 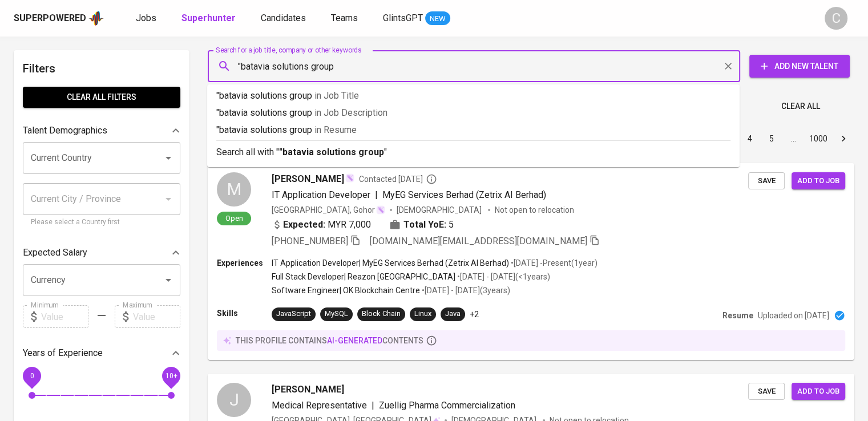 What do you see at coordinates (771, 138) in the screenshot?
I see `button: Go to page 5` at bounding box center [771, 138].